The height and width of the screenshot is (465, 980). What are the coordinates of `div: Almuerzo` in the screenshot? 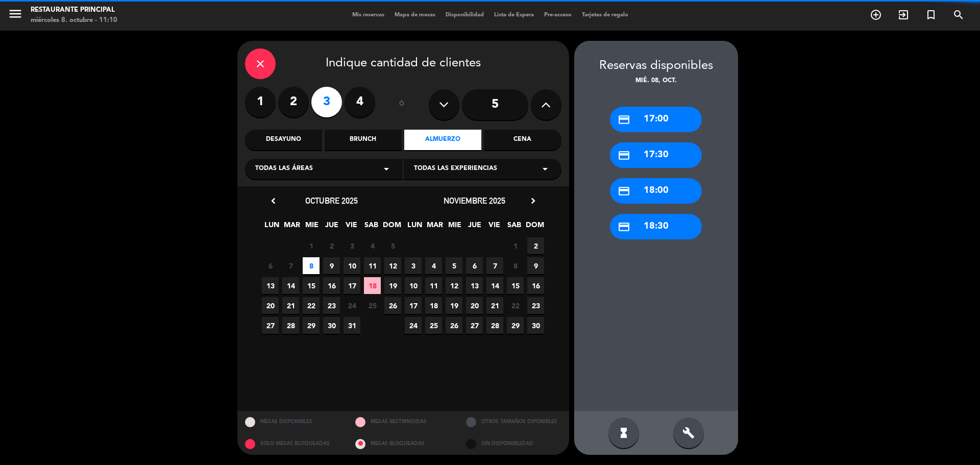 It's located at (442, 140).